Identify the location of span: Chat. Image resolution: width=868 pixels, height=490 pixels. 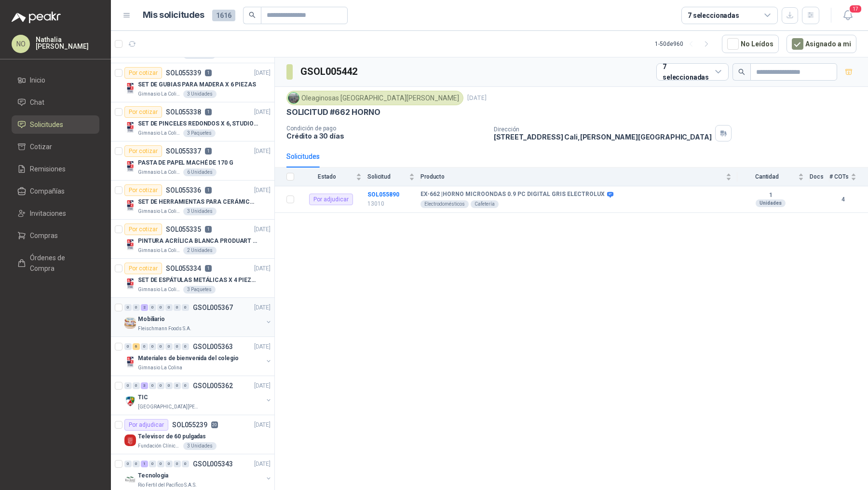
(37, 103).